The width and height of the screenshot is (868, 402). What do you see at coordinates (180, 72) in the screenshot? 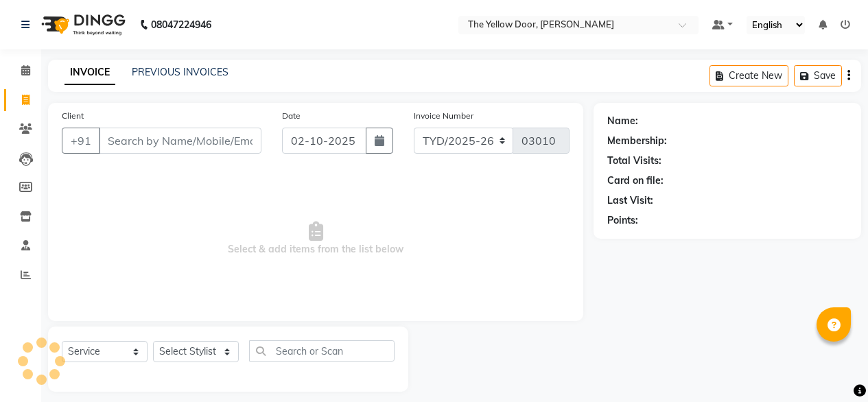
I see `a: PREVIOUS INVOICES` at bounding box center [180, 72].